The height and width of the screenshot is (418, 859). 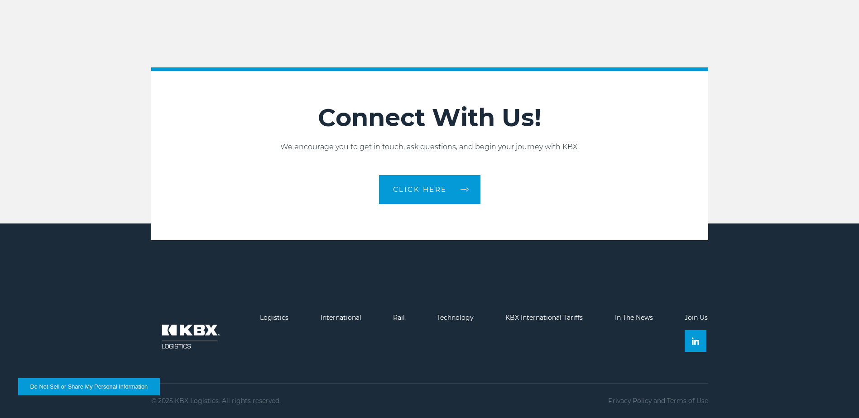 What do you see at coordinates (420, 189) in the screenshot?
I see `span: CLICK HERE` at bounding box center [420, 189].